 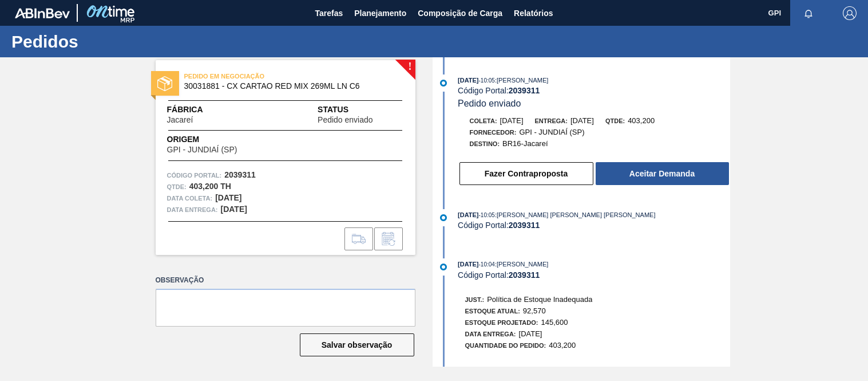 What do you see at coordinates (475, 300) in the screenshot?
I see `span: Just.:` at bounding box center [475, 300].